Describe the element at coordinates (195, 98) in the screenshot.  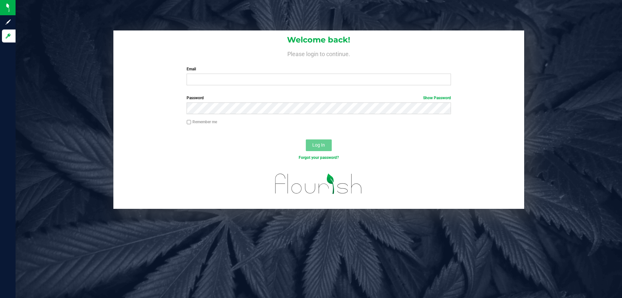
I see `span: Password` at that location.